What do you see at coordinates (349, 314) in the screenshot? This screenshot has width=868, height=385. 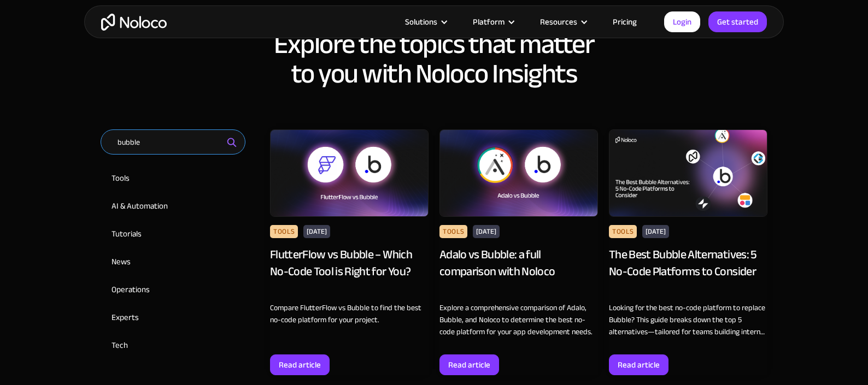 I see `div: Compare FlutterFlow vs Bubble to find the best no-code platform for your project.` at bounding box center [349, 314].